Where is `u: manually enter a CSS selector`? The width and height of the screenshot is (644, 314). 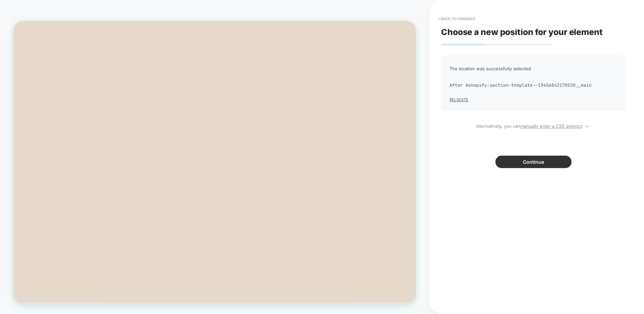
u: manually enter a CSS selector is located at coordinates (551, 126).